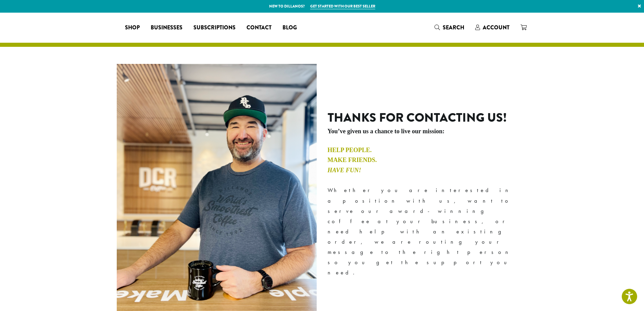  What do you see at coordinates (167, 28) in the screenshot?
I see `span: Businesses` at bounding box center [167, 28].